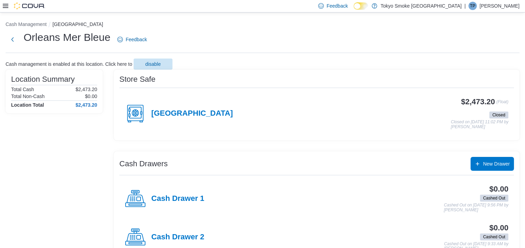 Image resolution: width=525 pixels, height=248 pixels. What do you see at coordinates (86, 89) in the screenshot?
I see `p: $2,473.20` at bounding box center [86, 89].